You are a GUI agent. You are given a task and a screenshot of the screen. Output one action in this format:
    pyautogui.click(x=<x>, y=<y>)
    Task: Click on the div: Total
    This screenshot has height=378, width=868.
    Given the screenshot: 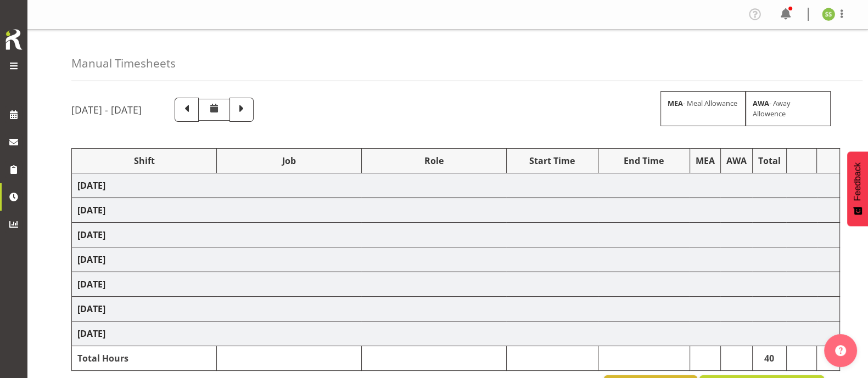 What is the action you would take?
    pyautogui.click(x=769, y=161)
    